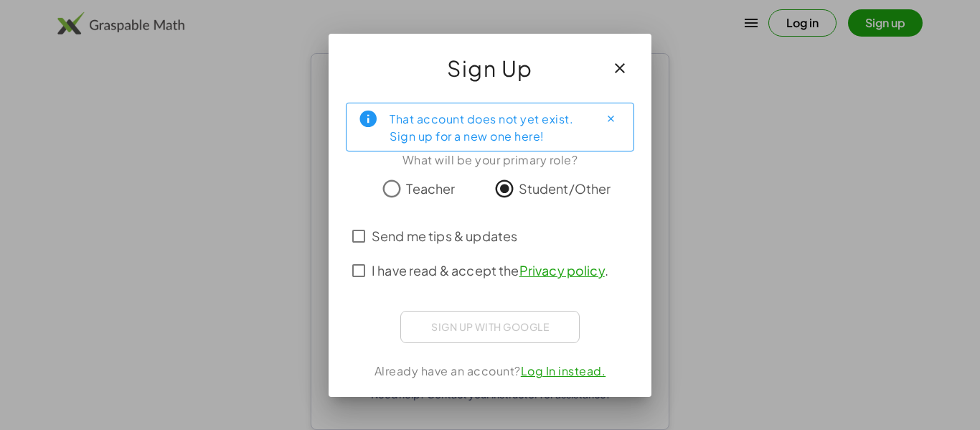 The image size is (980, 430). I want to click on a: Privacy policy, so click(562, 270).